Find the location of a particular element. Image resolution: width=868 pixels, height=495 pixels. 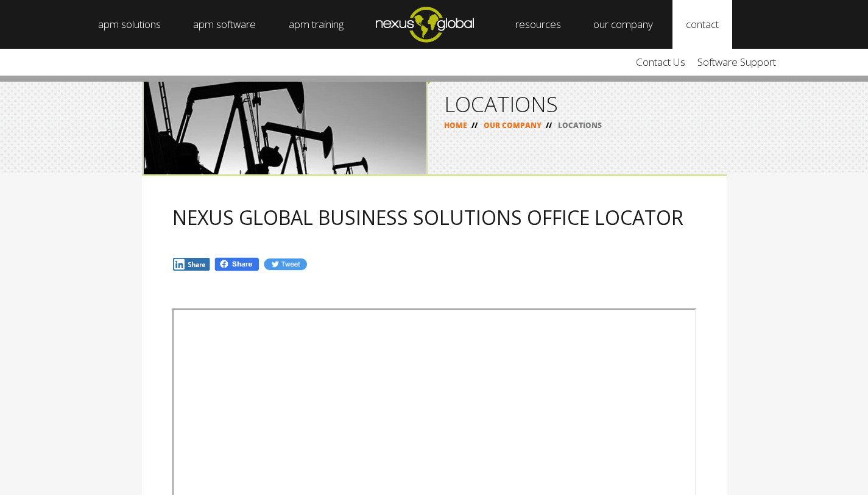

img: Fb.png is located at coordinates (237, 264).